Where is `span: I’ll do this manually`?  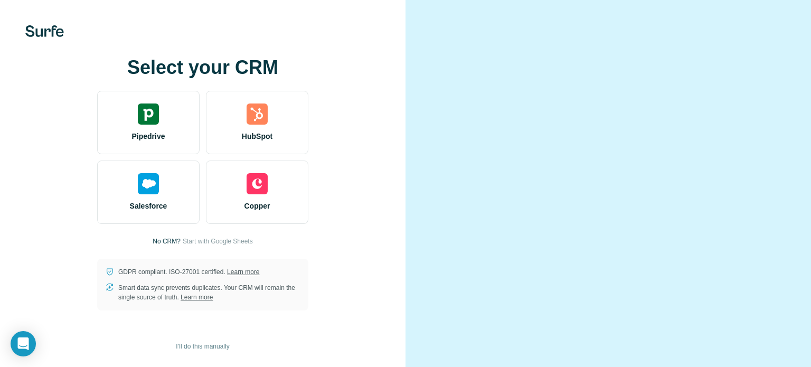 span: I’ll do this manually is located at coordinates (202, 347).